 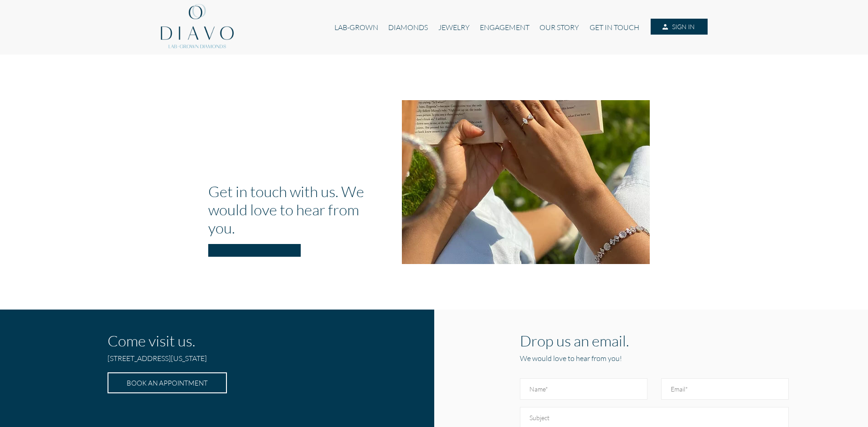 I want to click on input: Email*, so click(x=725, y=388).